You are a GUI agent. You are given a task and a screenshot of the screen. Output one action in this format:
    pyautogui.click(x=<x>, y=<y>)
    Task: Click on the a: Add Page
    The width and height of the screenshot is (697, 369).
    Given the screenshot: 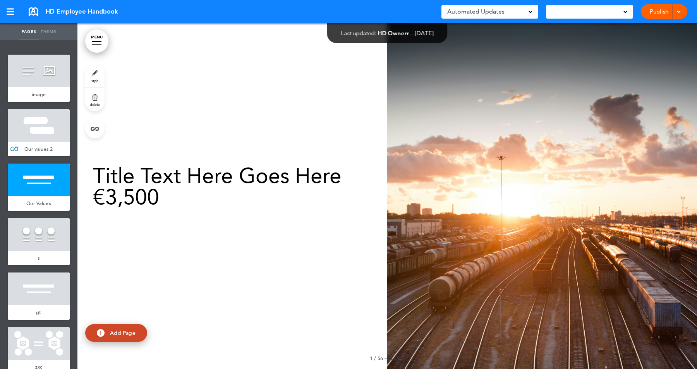 What is the action you would take?
    pyautogui.click(x=116, y=333)
    